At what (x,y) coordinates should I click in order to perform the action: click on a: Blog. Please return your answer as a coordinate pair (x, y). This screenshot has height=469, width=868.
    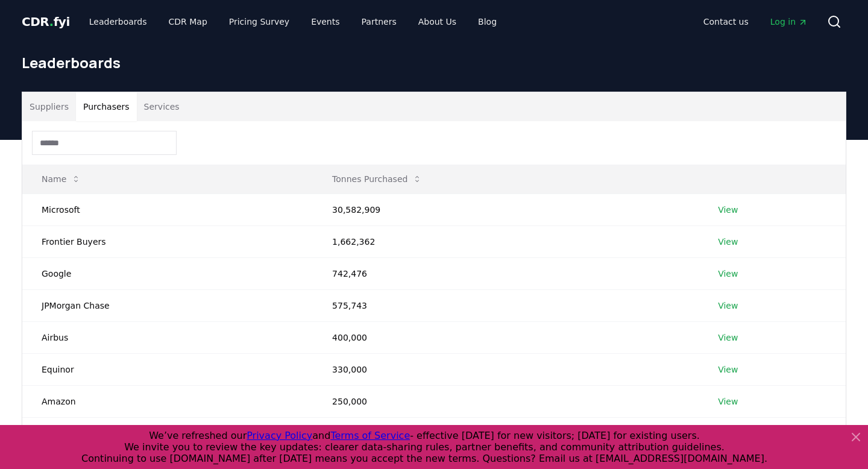
    Looking at the image, I should click on (487, 22).